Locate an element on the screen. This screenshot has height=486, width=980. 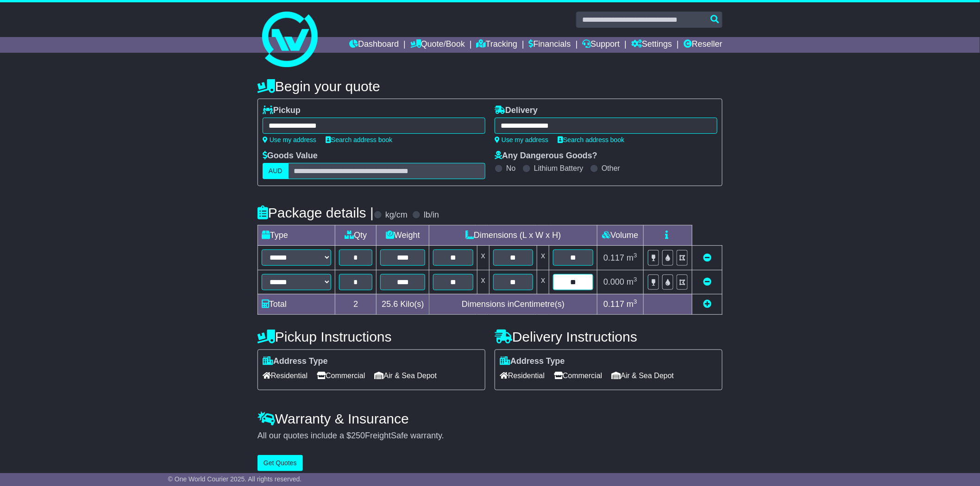
a: Add new item is located at coordinates (708, 304).